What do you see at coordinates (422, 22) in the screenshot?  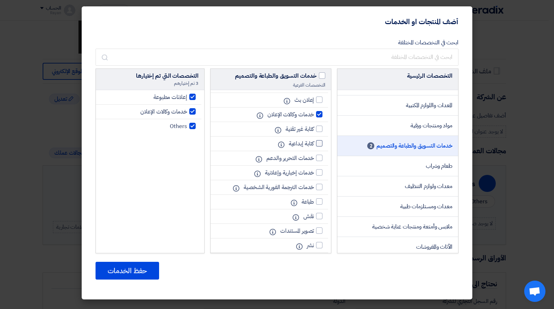 I see `h4: أضف المنتجات او الخدمات` at bounding box center [422, 22].